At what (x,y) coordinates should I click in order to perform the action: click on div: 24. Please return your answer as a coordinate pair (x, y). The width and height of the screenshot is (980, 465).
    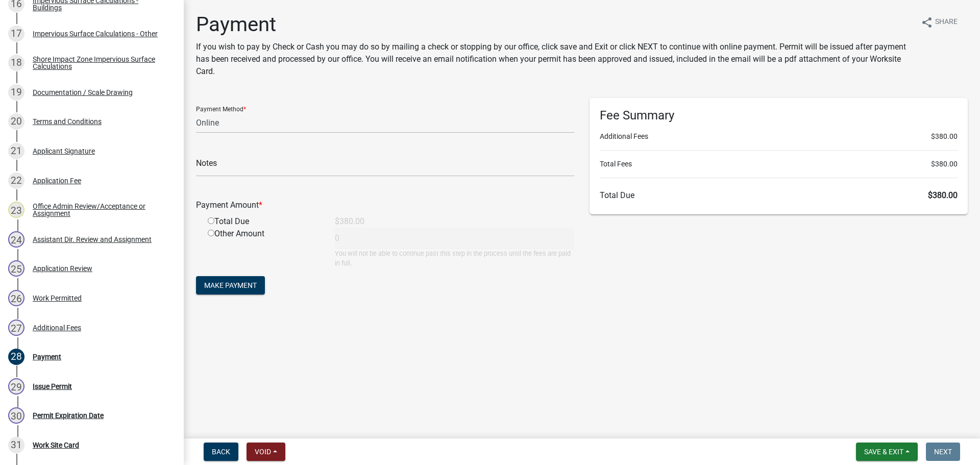
    Looking at the image, I should click on (16, 240).